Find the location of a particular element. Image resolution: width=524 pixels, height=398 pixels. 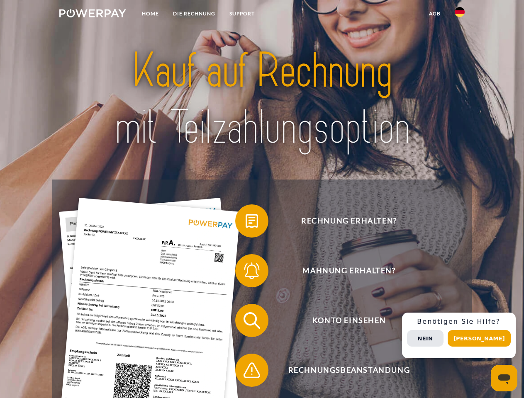

button: Rechnung erhalten? is located at coordinates (343, 221).